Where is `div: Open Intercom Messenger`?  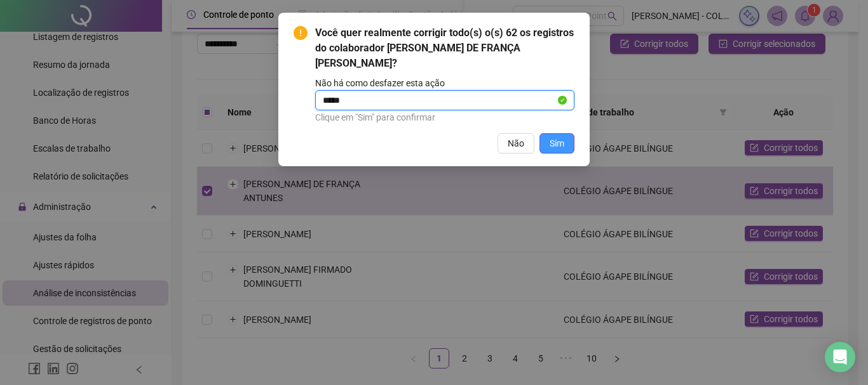 div: Open Intercom Messenger is located at coordinates (840, 357).